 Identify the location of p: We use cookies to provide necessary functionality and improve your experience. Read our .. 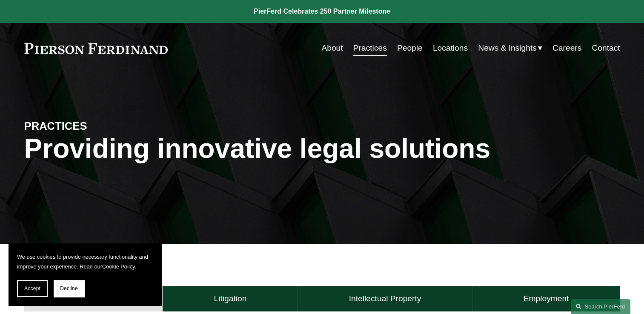
(85, 261).